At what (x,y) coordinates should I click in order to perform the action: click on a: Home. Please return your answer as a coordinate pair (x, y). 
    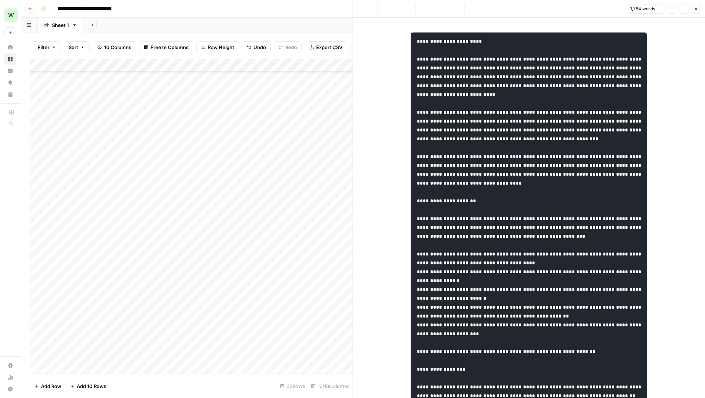
    Looking at the image, I should click on (10, 47).